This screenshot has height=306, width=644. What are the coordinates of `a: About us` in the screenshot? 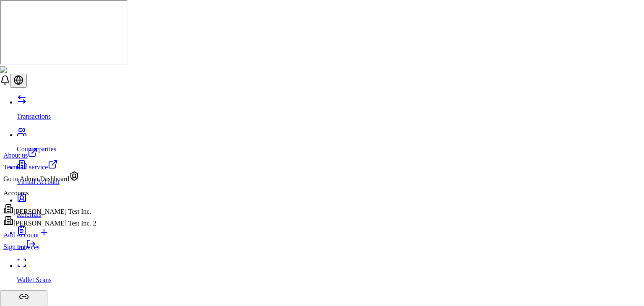 It's located at (50, 153).